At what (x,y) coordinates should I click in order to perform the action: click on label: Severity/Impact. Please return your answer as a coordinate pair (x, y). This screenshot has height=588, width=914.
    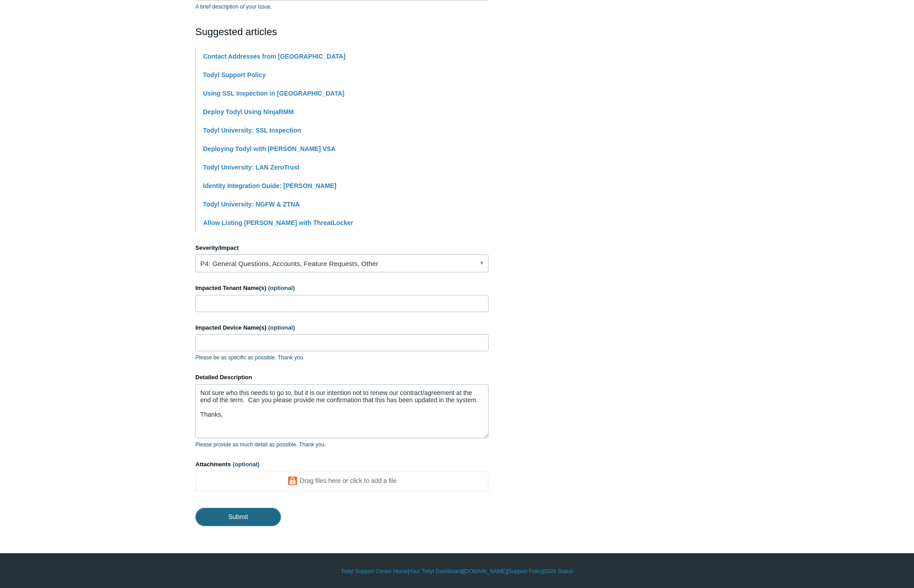
    Looking at the image, I should click on (342, 248).